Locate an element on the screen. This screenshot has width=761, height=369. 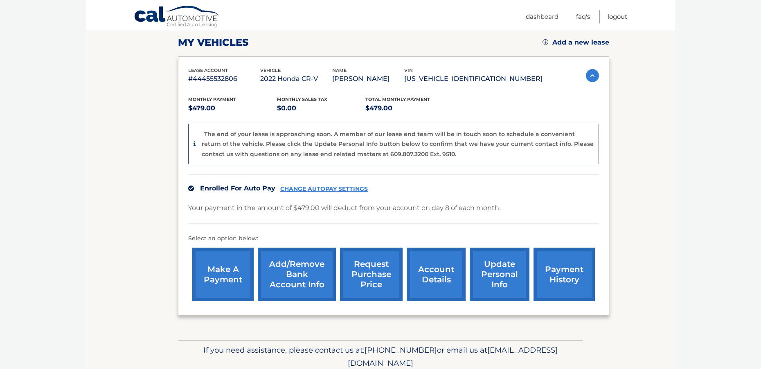
img: add.svg is located at coordinates (545, 42).